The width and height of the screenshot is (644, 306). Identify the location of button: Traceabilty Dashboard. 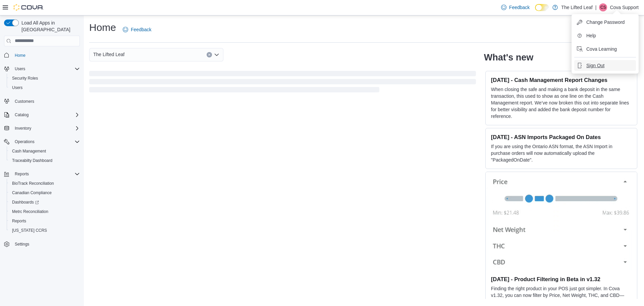
(45, 160).